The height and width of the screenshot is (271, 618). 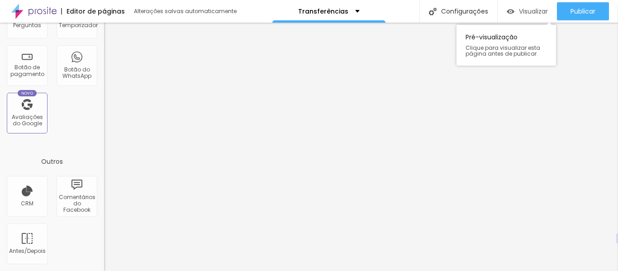 What do you see at coordinates (510, 11) in the screenshot?
I see `img: view-1.svg` at bounding box center [510, 11].